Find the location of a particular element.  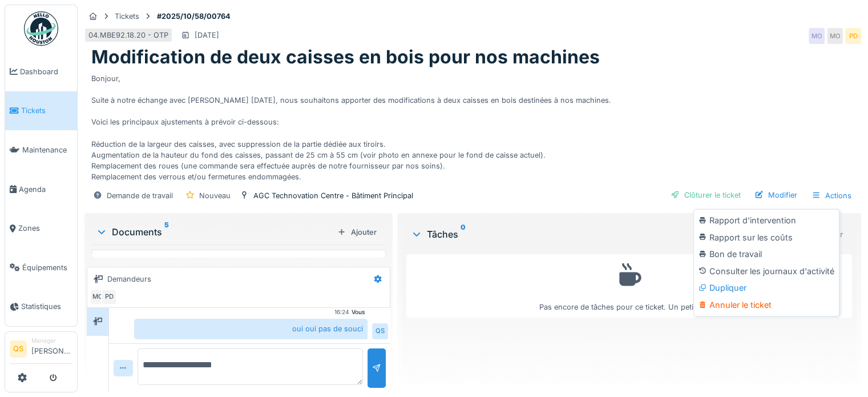

div: Pas encore de tâches pour ce ticket. Un petit café ? is located at coordinates (629, 286).